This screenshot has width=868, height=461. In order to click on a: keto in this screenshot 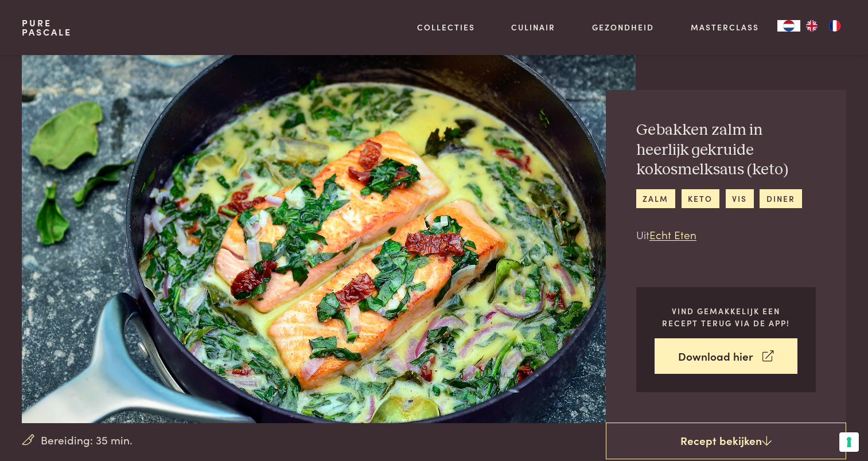, I will do `click(700, 199)`.